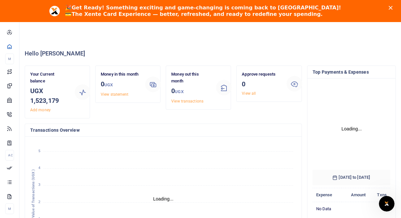  Describe the element at coordinates (39, 151) in the screenshot. I see `tspan: 5` at that location.